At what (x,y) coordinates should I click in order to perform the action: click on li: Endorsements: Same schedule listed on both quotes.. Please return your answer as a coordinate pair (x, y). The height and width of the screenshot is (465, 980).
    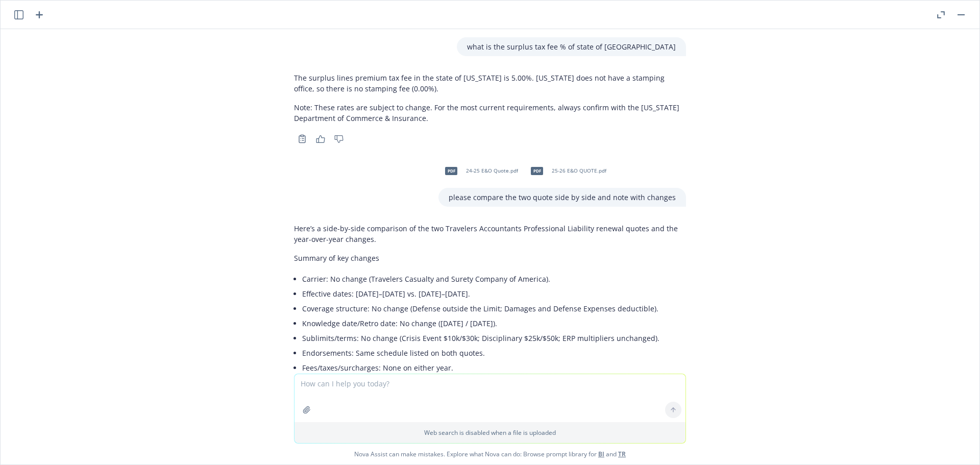
    Looking at the image, I should click on (494, 352).